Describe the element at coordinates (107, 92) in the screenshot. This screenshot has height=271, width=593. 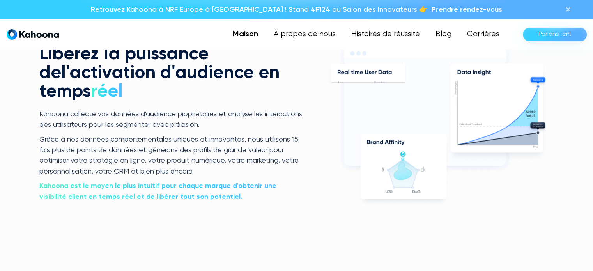
I see `font: réel` at that location.